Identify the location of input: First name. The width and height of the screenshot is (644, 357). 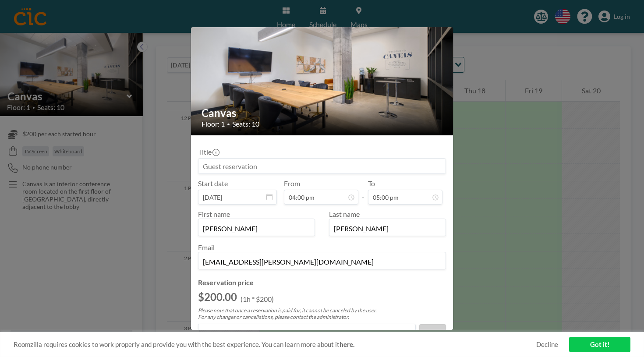
(256, 228).